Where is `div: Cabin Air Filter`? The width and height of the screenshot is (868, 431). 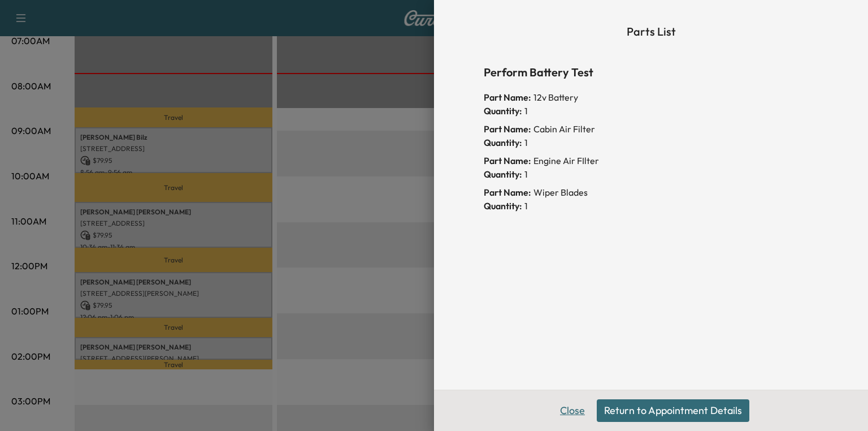
div: Cabin Air Filter is located at coordinates (651, 129).